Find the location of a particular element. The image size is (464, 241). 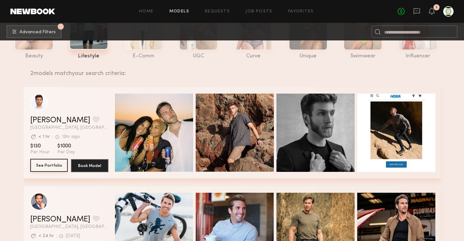

span: 11 is located at coordinates (61, 26).